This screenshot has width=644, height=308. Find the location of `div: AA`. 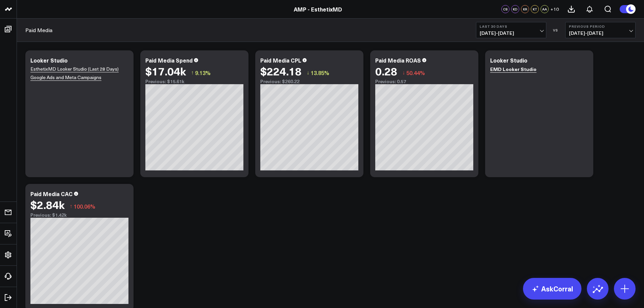

div: AA is located at coordinates (545, 9).